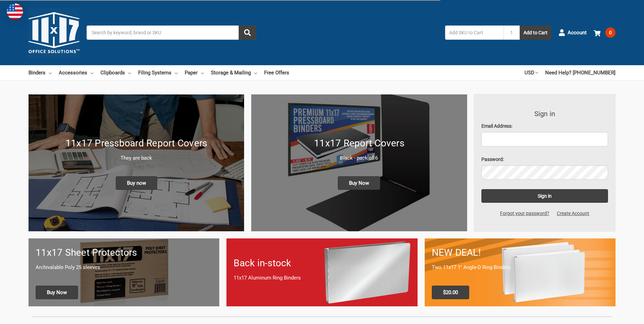 This screenshot has height=324, width=644. Describe the element at coordinates (545, 114) in the screenshot. I see `h3: Sign in` at that location.